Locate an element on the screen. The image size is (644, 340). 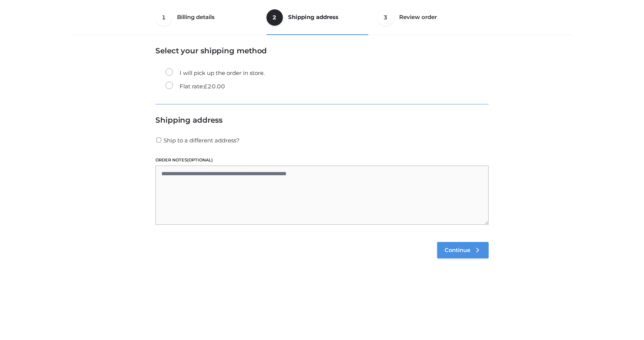
span: Continue is located at coordinates (457, 250).